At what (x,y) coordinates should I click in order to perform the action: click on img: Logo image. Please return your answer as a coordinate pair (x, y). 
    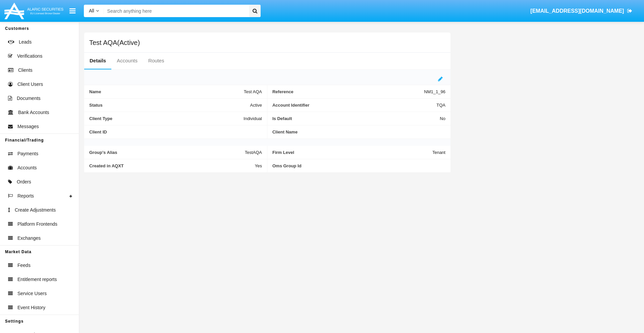
    Looking at the image, I should click on (34, 11).